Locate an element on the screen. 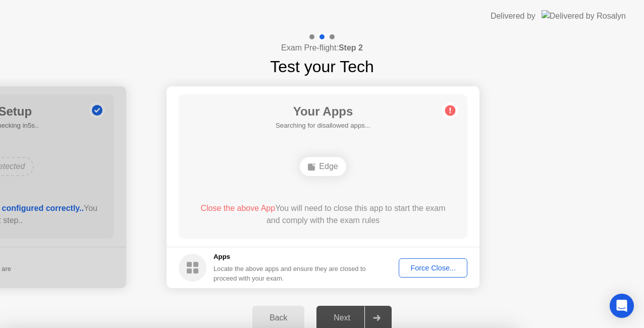 The height and width of the screenshot is (328, 644). h5: Apps is located at coordinates (289, 257).